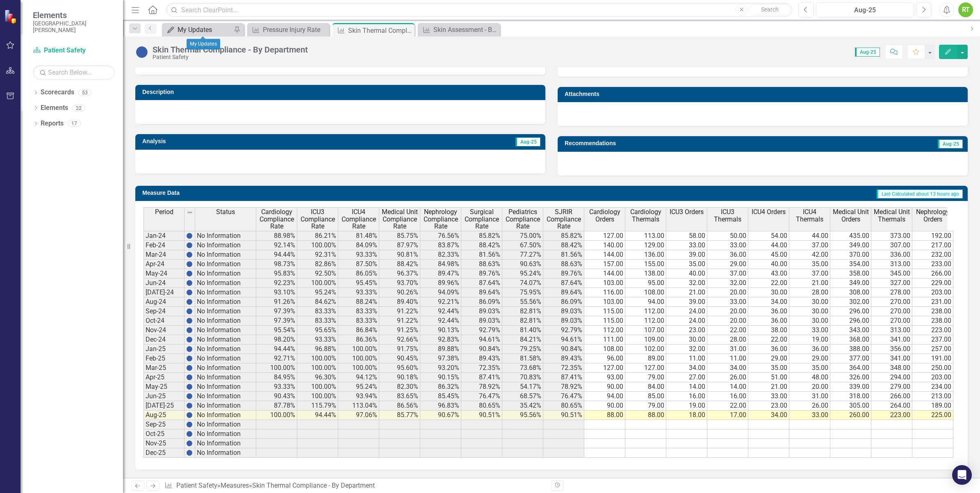 Image resolution: width=980 pixels, height=493 pixels. Describe the element at coordinates (891, 349) in the screenshot. I see `td: 356.00` at that location.